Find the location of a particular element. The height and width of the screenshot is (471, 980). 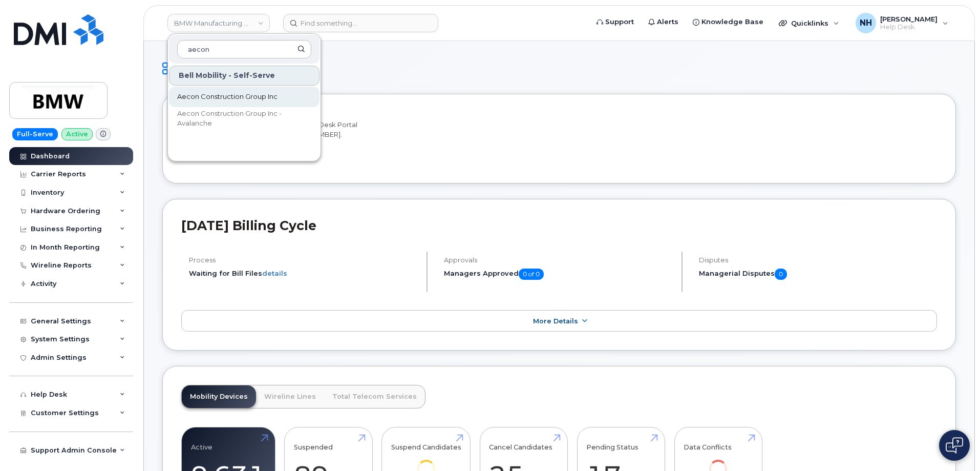

h5: Managers Approved is located at coordinates (558, 274).